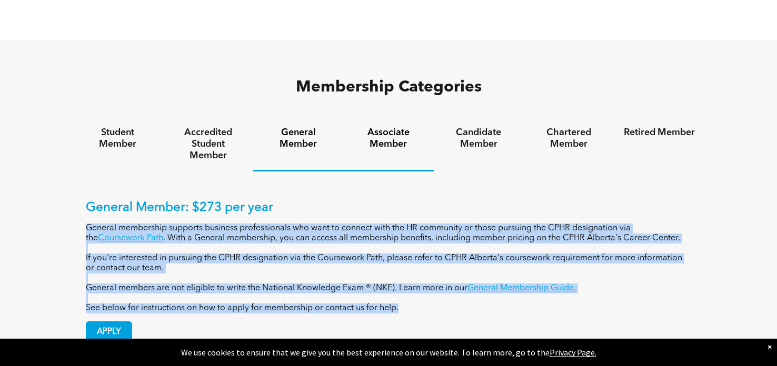 This screenshot has height=366, width=777. Describe the element at coordinates (388, 264) in the screenshot. I see `p: If you're interested in pursuing the CPHR designation via the Coursework Path, please refer to CP...` at that location.